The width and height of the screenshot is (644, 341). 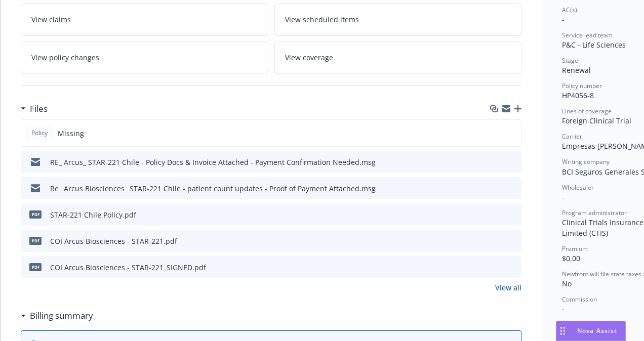 What do you see at coordinates (93, 214) in the screenshot?
I see `div: STAR-221 Chile Policy.pdf` at bounding box center [93, 214].